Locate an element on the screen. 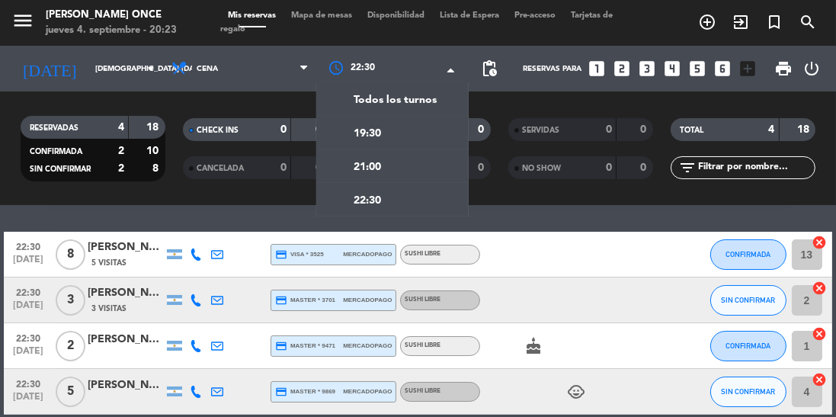 This screenshot has width=836, height=417. span: visa * 3525 is located at coordinates (299, 255).